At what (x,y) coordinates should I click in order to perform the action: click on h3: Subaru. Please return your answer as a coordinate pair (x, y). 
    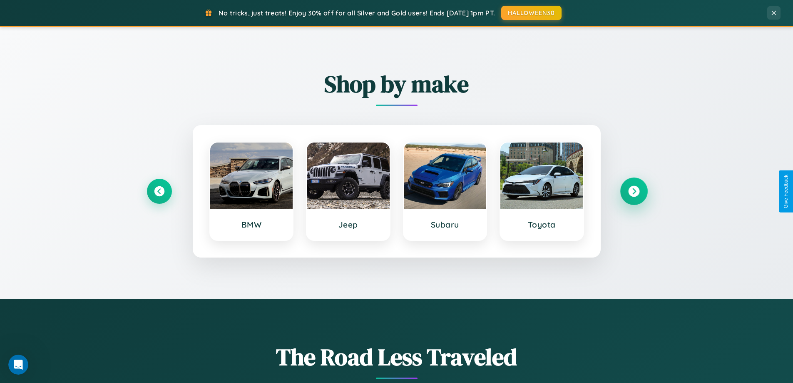
    Looking at the image, I should click on (445, 224).